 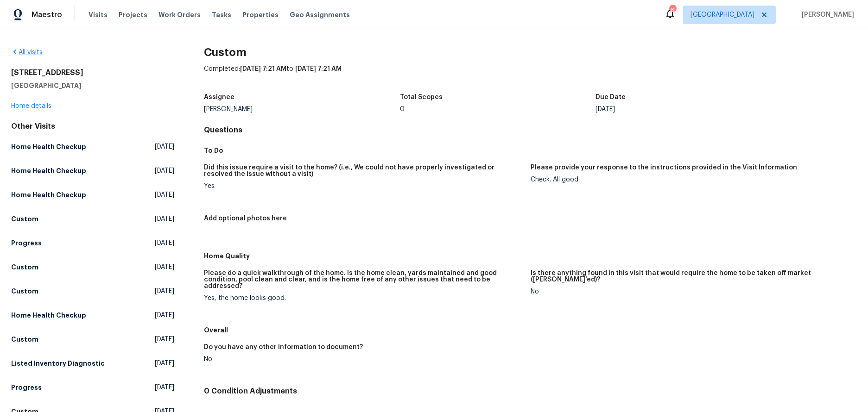 What do you see at coordinates (364, 280) in the screenshot?
I see `h5: Please do a quick walkthrough of the home. Is the home clean, yards maintained and good condition...` at bounding box center [364, 280].